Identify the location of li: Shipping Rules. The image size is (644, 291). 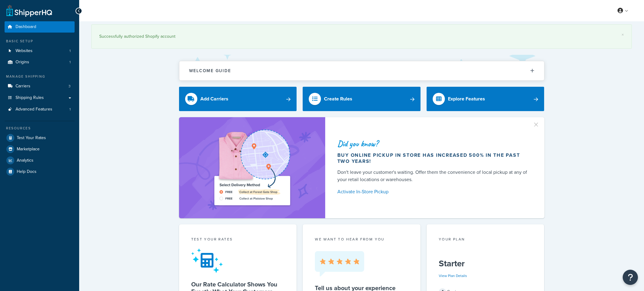
(40, 98).